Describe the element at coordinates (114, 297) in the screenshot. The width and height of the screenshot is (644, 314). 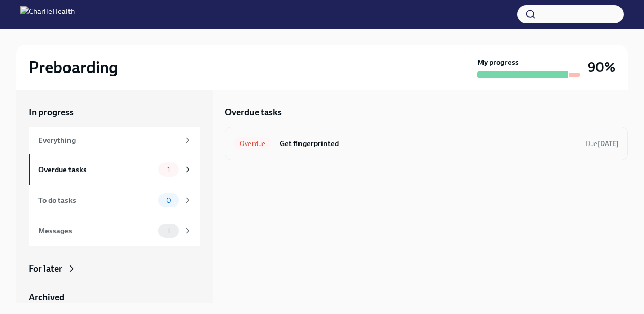
I see `div: Archived` at that location.